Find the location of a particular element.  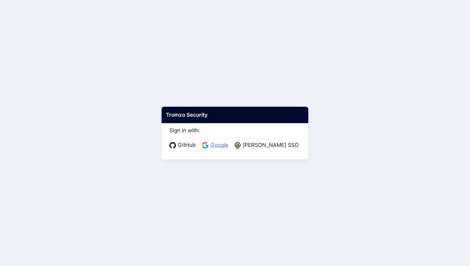

a: Google is located at coordinates (216, 145).